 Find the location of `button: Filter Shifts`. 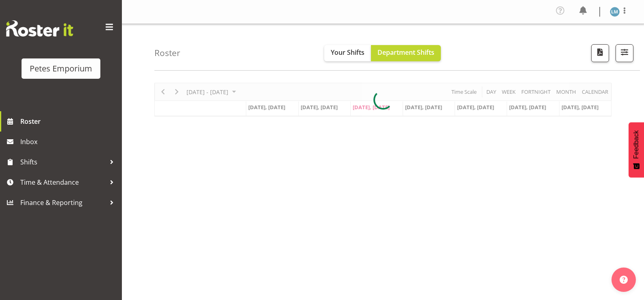

button: Filter Shifts is located at coordinates (625, 53).